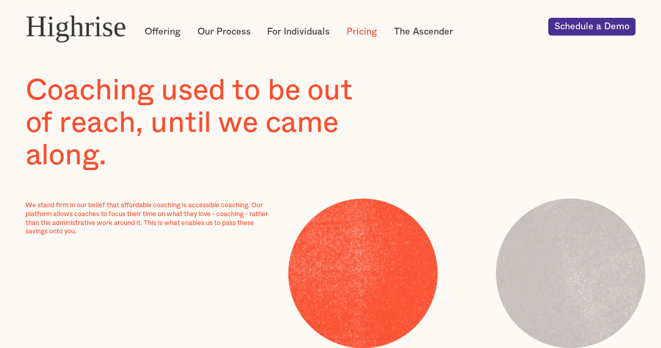 Image resolution: width=661 pixels, height=348 pixels. What do you see at coordinates (204, 123) in the screenshot?
I see `h1: Coaching used to be out of reach, until we came along.` at bounding box center [204, 123].